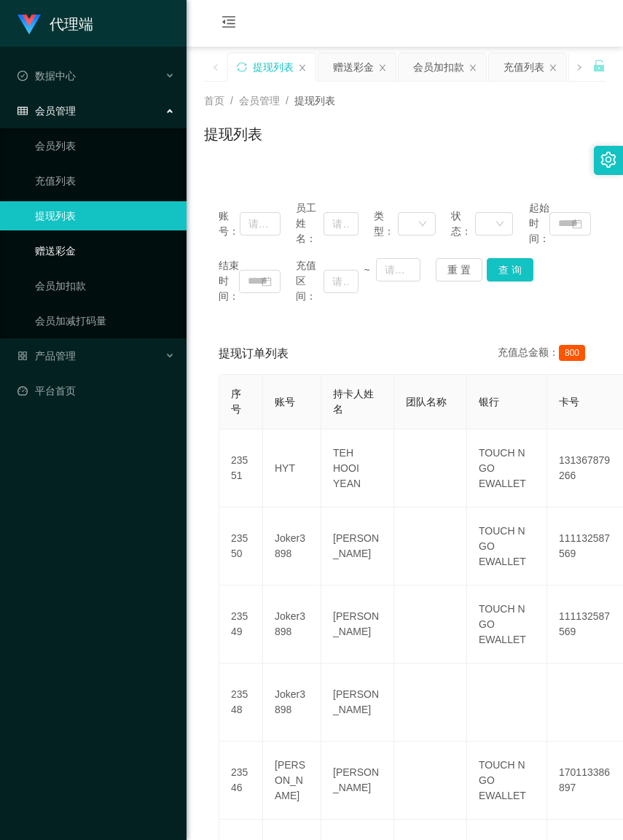 This screenshot has height=840, width=623. Describe the element at coordinates (599, 66) in the screenshot. I see `i: 图标: unlock` at that location.